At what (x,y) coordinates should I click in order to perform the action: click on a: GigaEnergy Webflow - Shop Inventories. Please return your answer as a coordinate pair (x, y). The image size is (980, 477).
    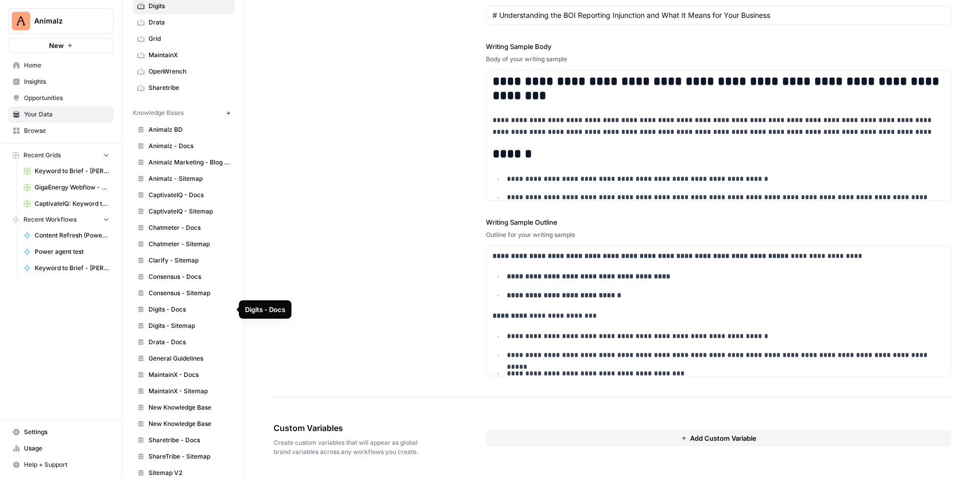
    Looking at the image, I should click on (67, 187).